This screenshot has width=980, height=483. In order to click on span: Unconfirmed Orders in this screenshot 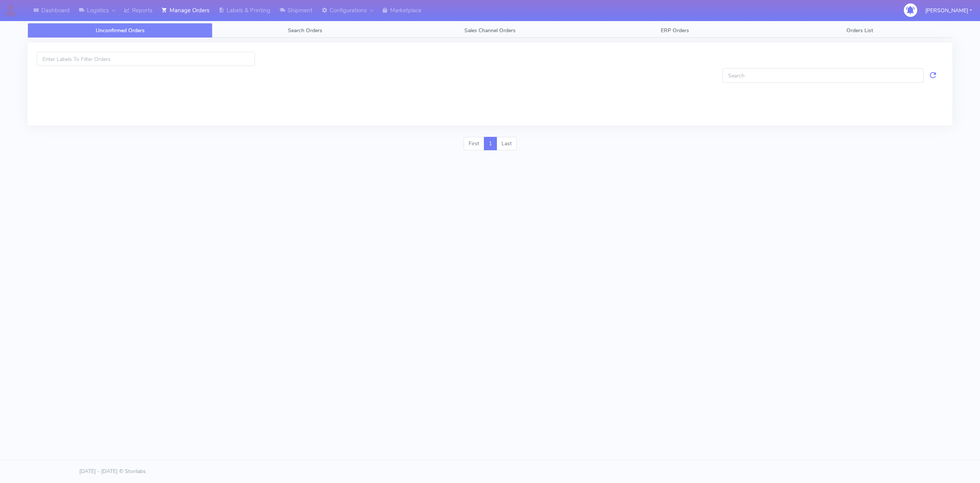, I will do `click(120, 31)`.